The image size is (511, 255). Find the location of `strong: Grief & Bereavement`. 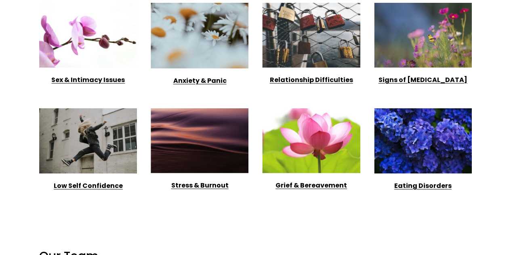

strong: Grief & Bereavement is located at coordinates (311, 185).